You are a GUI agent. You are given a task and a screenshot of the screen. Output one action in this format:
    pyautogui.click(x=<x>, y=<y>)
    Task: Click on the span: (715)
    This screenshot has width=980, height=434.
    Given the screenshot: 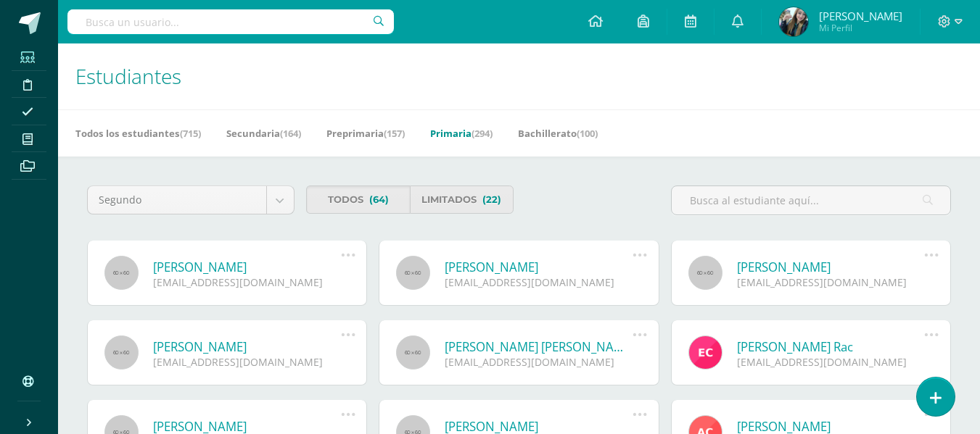 What is the action you would take?
    pyautogui.click(x=190, y=134)
    